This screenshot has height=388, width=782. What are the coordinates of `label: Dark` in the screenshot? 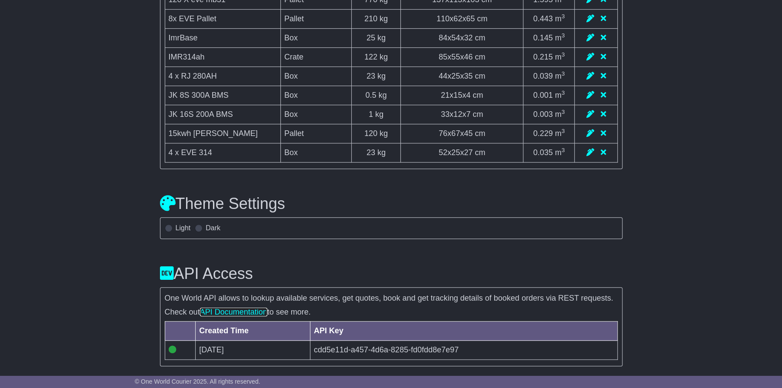 It's located at (213, 228).